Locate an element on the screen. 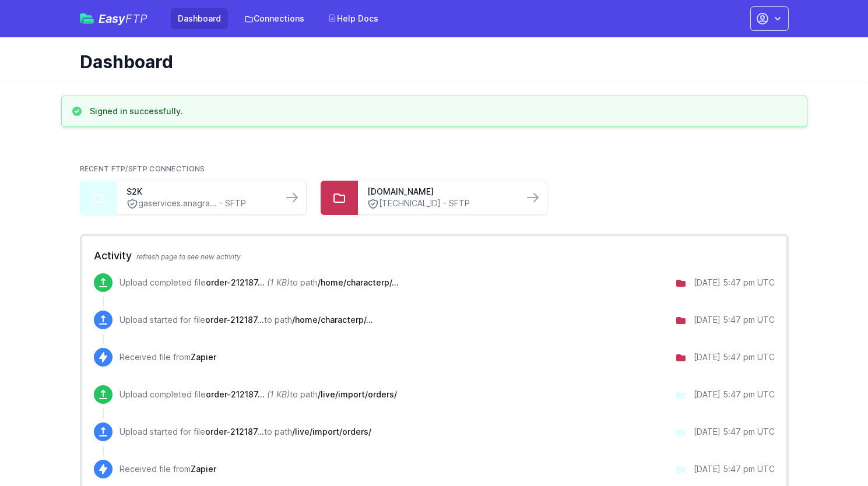 The image size is (868, 486). a: S2K is located at coordinates (200, 192).